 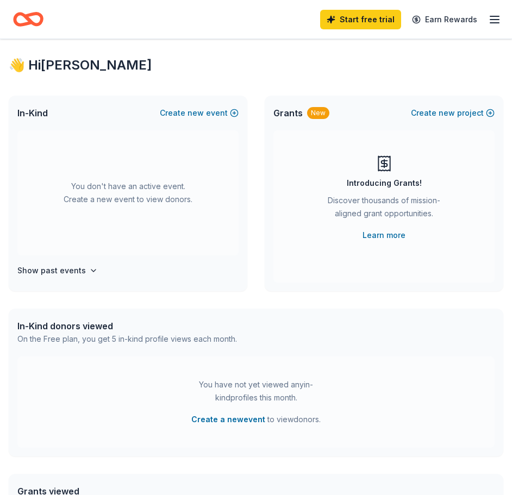 I want to click on div: Introducing Grants!, so click(x=384, y=183).